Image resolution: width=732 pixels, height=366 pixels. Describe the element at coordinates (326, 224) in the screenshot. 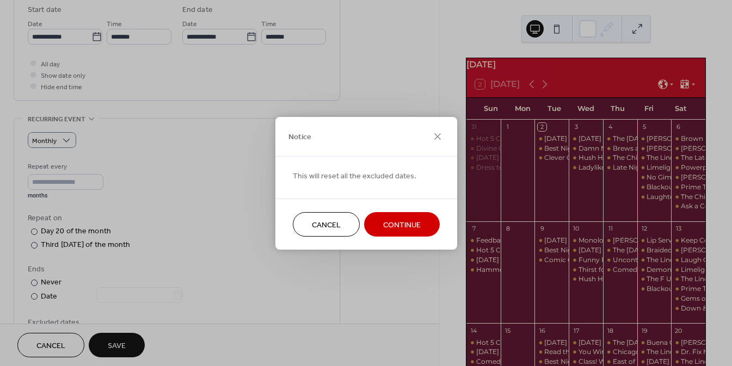

I see `button: Cancel` at that location.